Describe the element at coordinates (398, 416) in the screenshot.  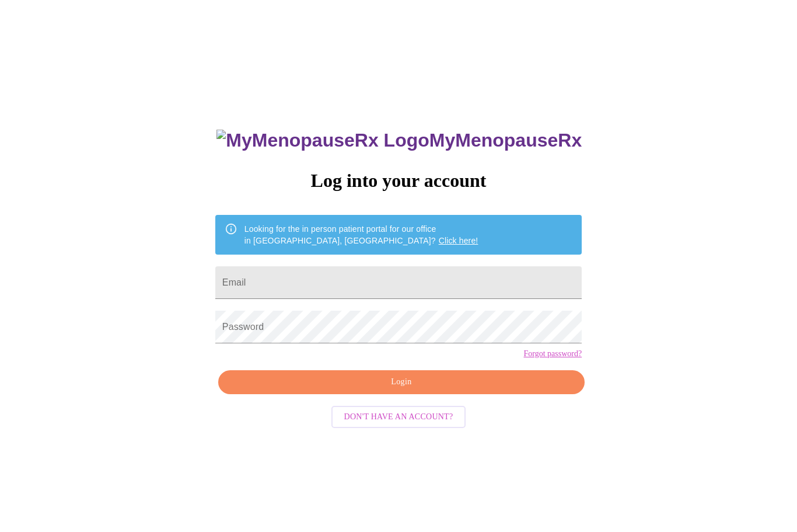
I see `a: Don't have an account?` at that location.